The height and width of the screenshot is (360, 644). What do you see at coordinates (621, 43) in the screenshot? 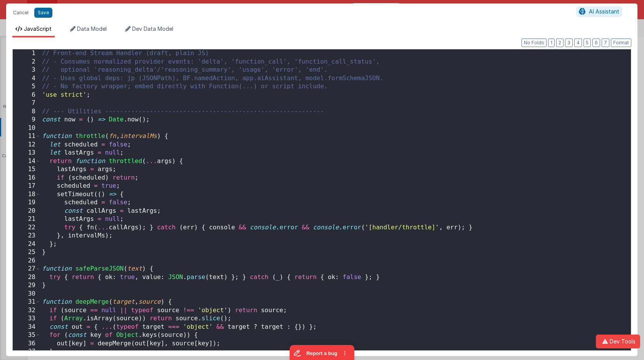
I see `button: Format` at bounding box center [621, 43].